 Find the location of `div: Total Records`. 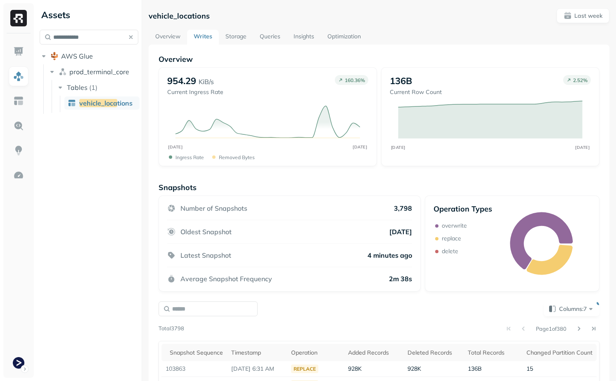

div: Total Records is located at coordinates (493, 353).